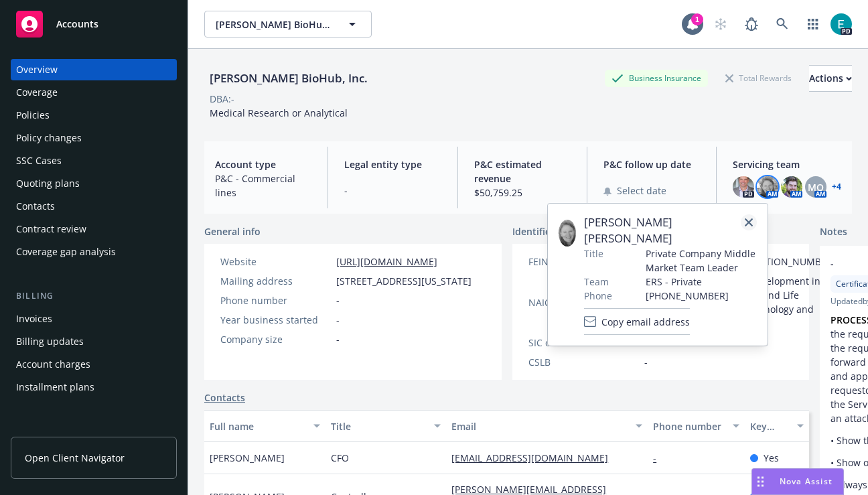 This screenshot has height=495, width=868. What do you see at coordinates (94, 252) in the screenshot?
I see `a: Coverage gap analysis` at bounding box center [94, 252].